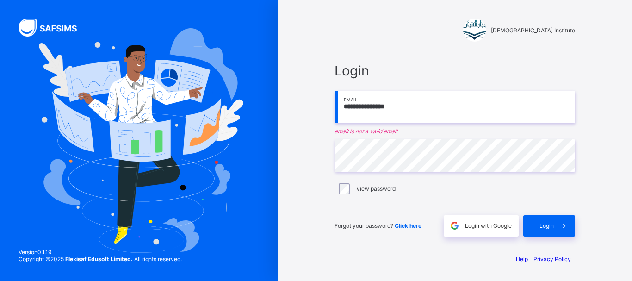 Image resolution: width=632 pixels, height=281 pixels. I want to click on img: SAFSIMS Logo, so click(53, 27).